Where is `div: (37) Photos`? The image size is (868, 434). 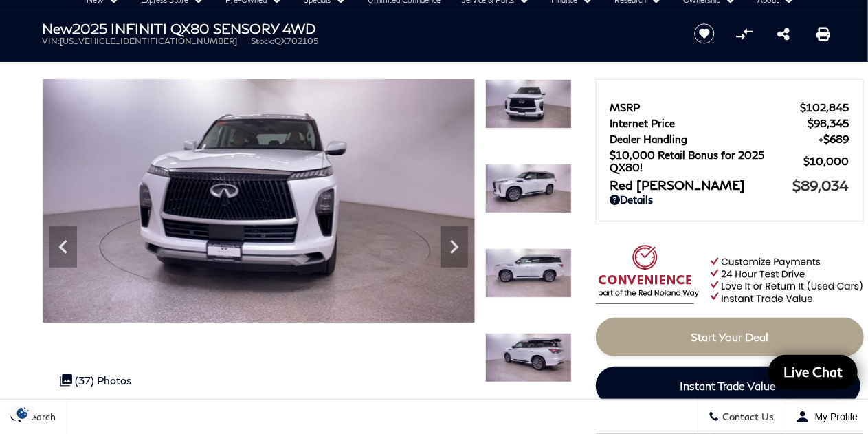
div: (37) Photos is located at coordinates (96, 380).